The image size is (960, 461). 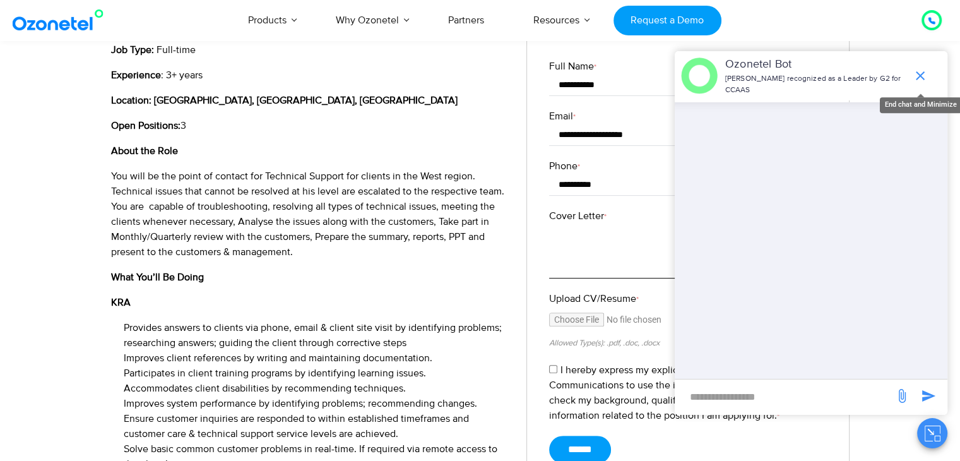 I want to click on span: Improves client references by writing and maintaining documentation., so click(x=278, y=358).